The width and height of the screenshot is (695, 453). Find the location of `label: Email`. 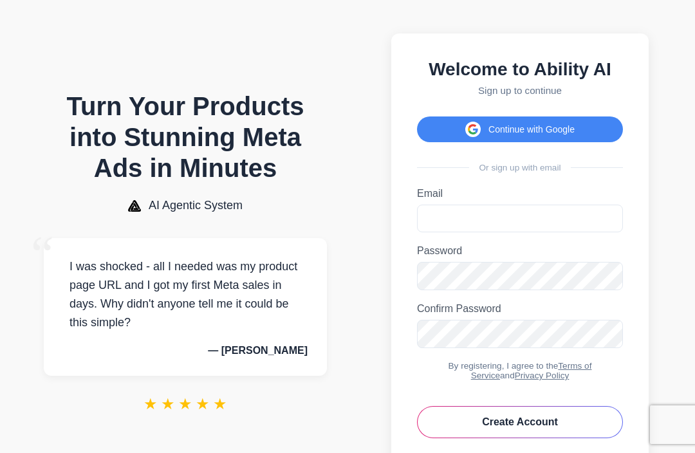

label: Email is located at coordinates (520, 194).